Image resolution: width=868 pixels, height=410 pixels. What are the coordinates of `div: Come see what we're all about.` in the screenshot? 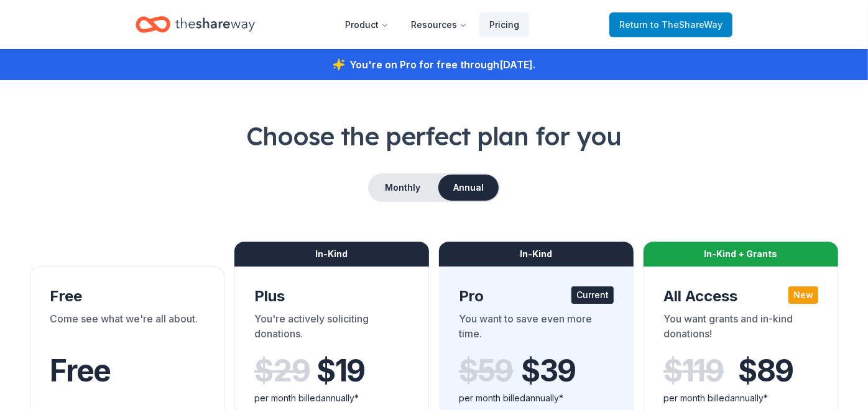 It's located at (127, 328).